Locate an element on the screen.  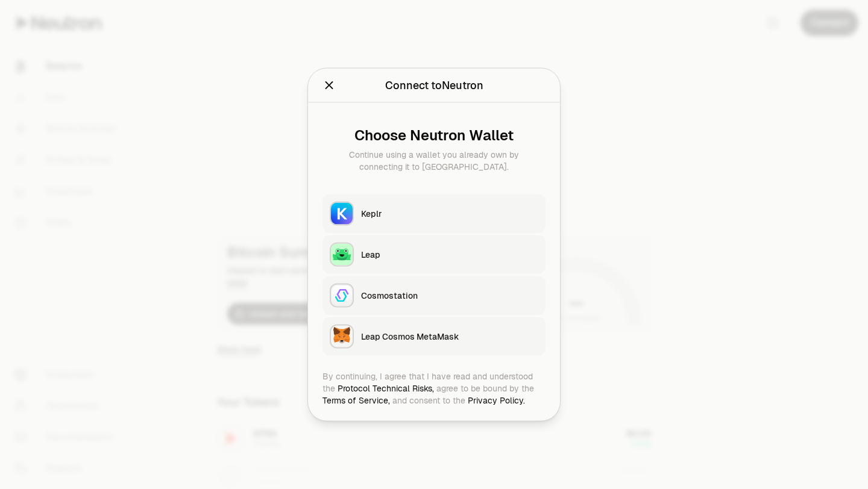
img: Keplr is located at coordinates (342, 214).